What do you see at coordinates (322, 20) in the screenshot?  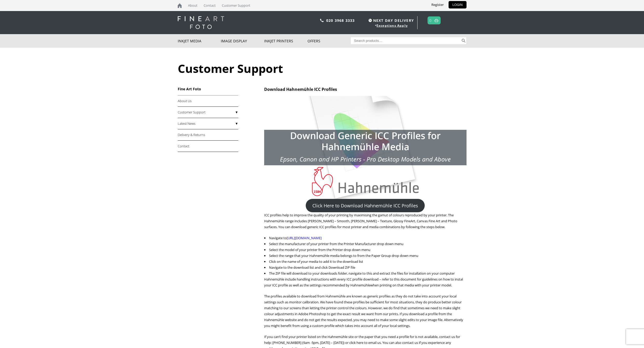 I see `img: phone.svg` at bounding box center [322, 20].